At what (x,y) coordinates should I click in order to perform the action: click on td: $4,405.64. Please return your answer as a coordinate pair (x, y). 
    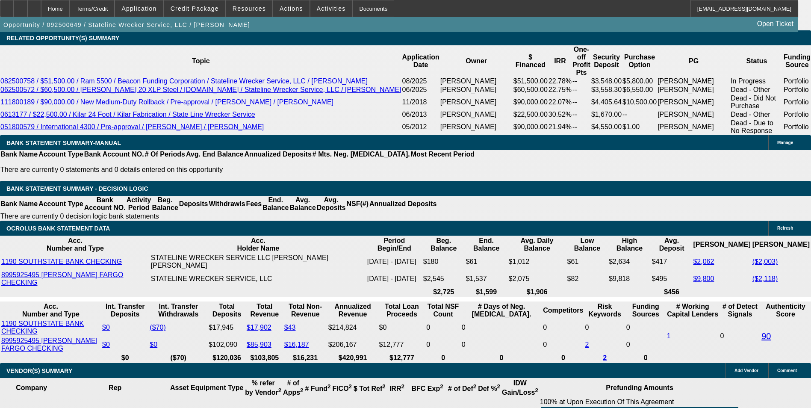
    Looking at the image, I should click on (606, 102).